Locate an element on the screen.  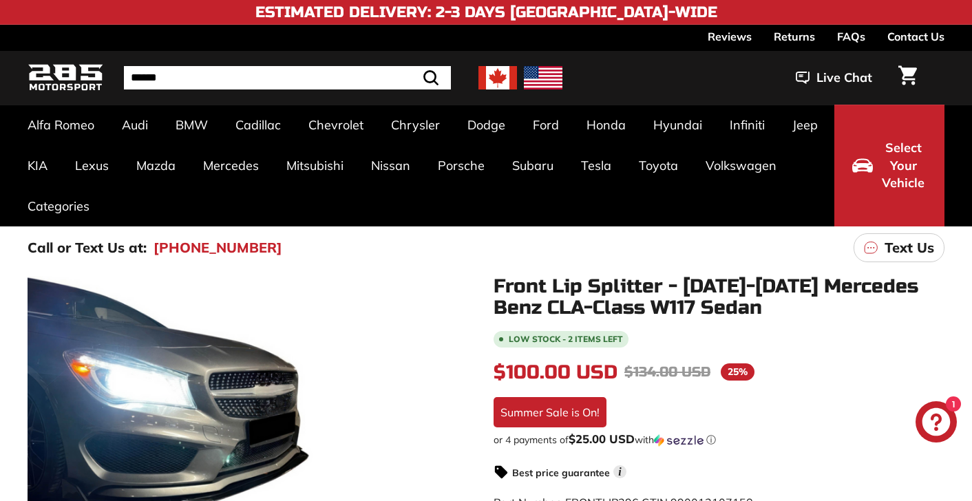
a: Mitsubishi is located at coordinates (315, 165).